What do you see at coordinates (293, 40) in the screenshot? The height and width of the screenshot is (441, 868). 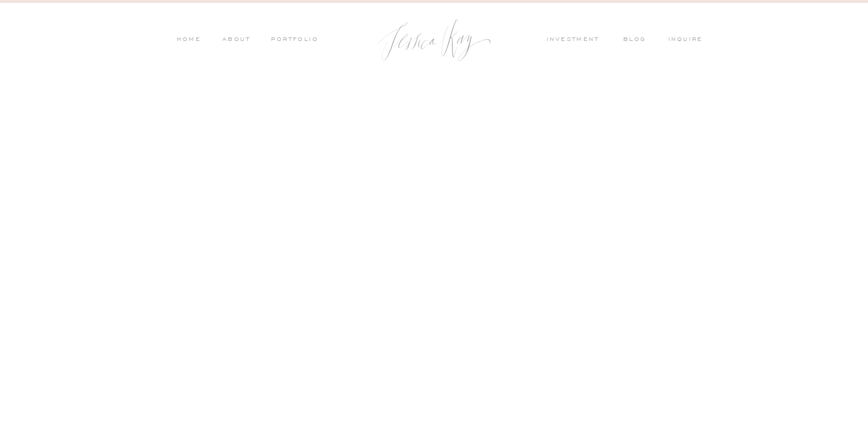 I see `nav: PORTFOLIO` at bounding box center [293, 40].